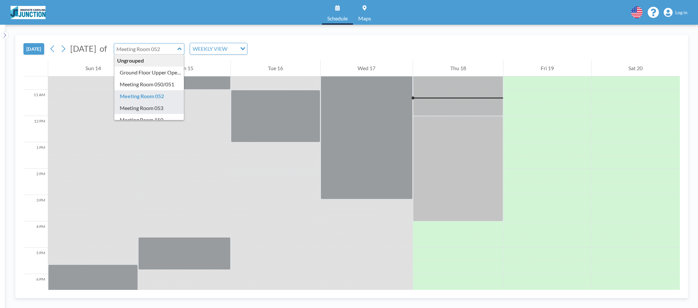 Image resolution: width=698 pixels, height=308 pixels. What do you see at coordinates (233, 49) in the screenshot?
I see `input: Search for option` at bounding box center [233, 49].